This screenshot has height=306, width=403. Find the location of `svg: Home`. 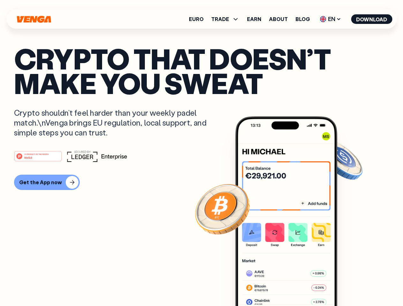

svg: Home is located at coordinates (34, 19).